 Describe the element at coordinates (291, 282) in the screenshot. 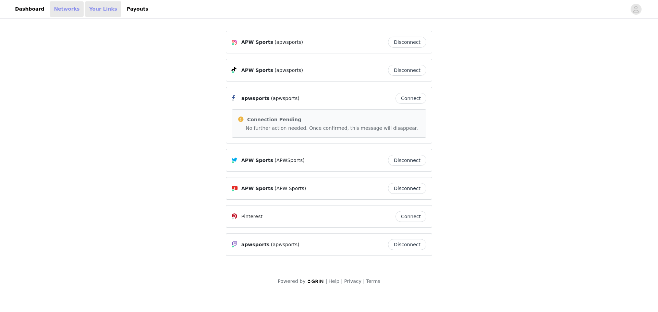

I see `span: Powered by` at that location.